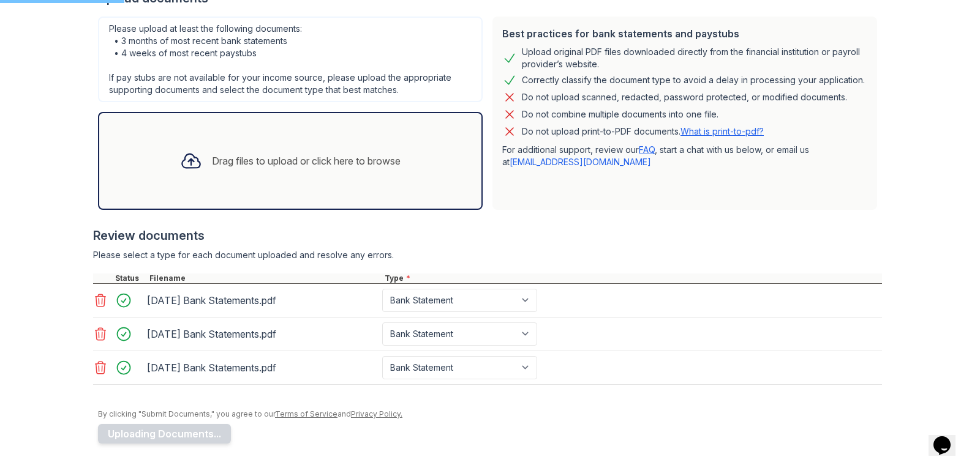 The image size is (980, 468). Describe the element at coordinates (722, 131) in the screenshot. I see `a: What is print-to-pdf?` at that location.